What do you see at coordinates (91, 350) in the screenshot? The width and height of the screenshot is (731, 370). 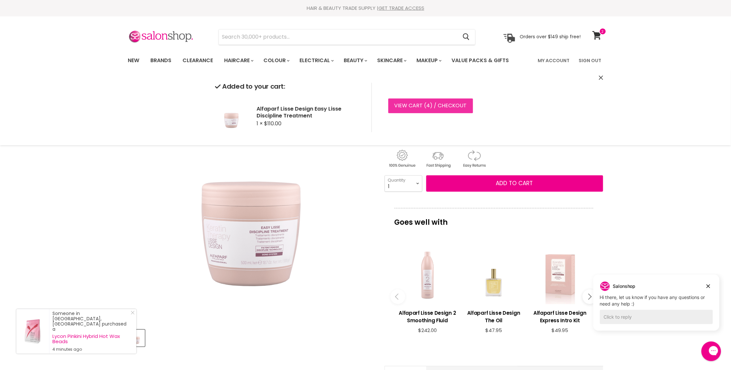 I see `small: 4 minutes ago` at bounding box center [91, 350].